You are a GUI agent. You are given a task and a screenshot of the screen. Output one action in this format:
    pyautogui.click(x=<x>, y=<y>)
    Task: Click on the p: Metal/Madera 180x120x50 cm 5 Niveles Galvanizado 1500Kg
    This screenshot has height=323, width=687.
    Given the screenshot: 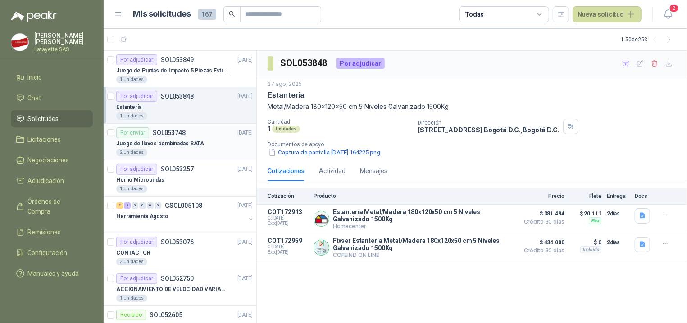 What is the action you would take?
    pyautogui.click(x=472, y=107)
    